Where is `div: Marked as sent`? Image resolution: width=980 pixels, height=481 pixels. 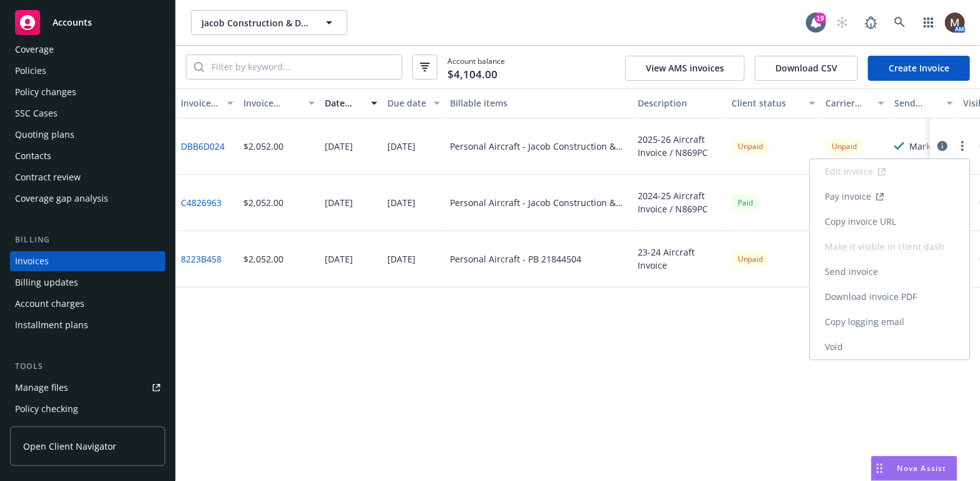
div: Marked as sent is located at coordinates (931, 145).